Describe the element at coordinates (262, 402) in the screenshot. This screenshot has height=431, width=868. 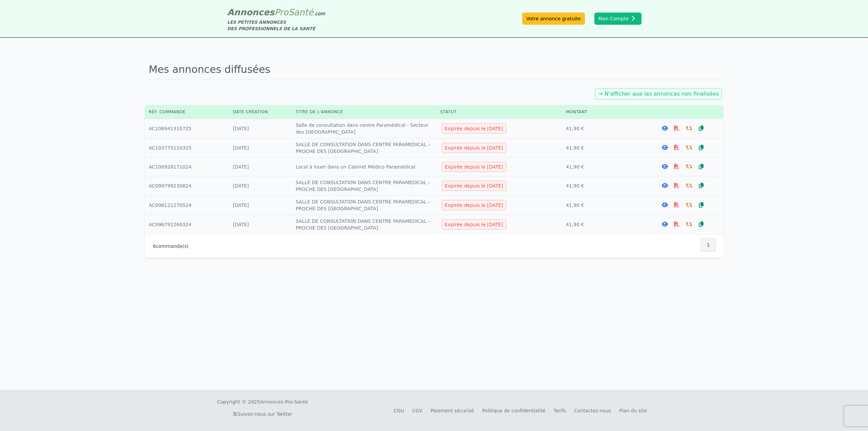
I see `div: Copyright © 2025` at that location.